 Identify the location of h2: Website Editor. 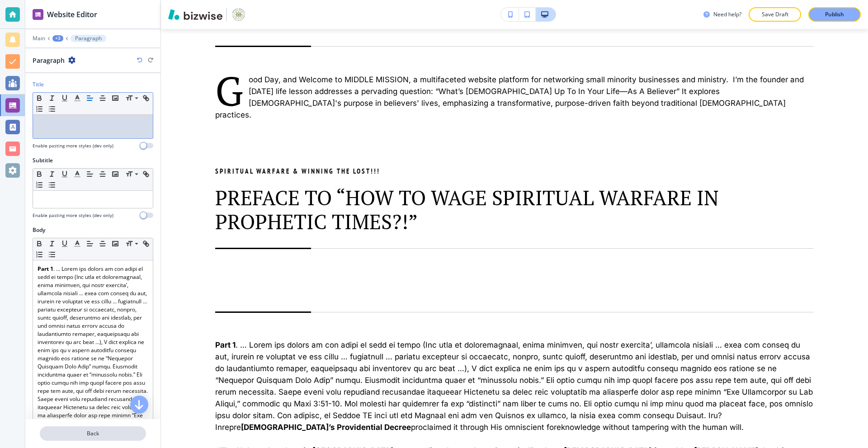
(72, 15).